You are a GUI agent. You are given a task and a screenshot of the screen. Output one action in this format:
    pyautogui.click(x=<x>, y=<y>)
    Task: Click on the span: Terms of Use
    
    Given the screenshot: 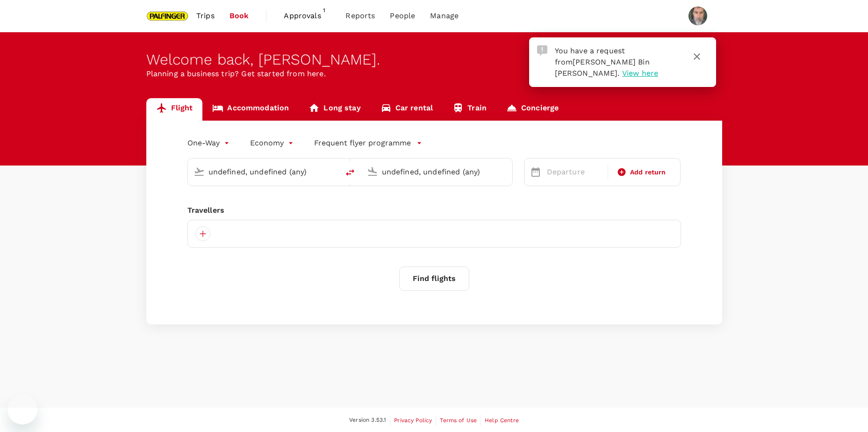 What is the action you would take?
    pyautogui.click(x=458, y=420)
    